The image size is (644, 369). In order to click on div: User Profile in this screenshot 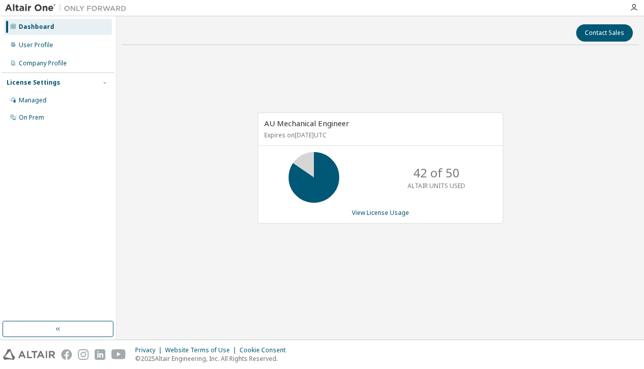, I will do `click(36, 45)`.